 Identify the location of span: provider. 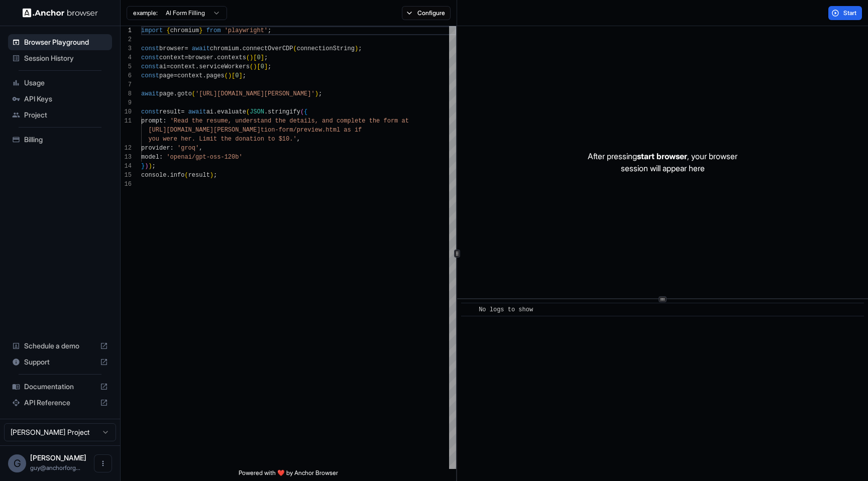
(156, 148).